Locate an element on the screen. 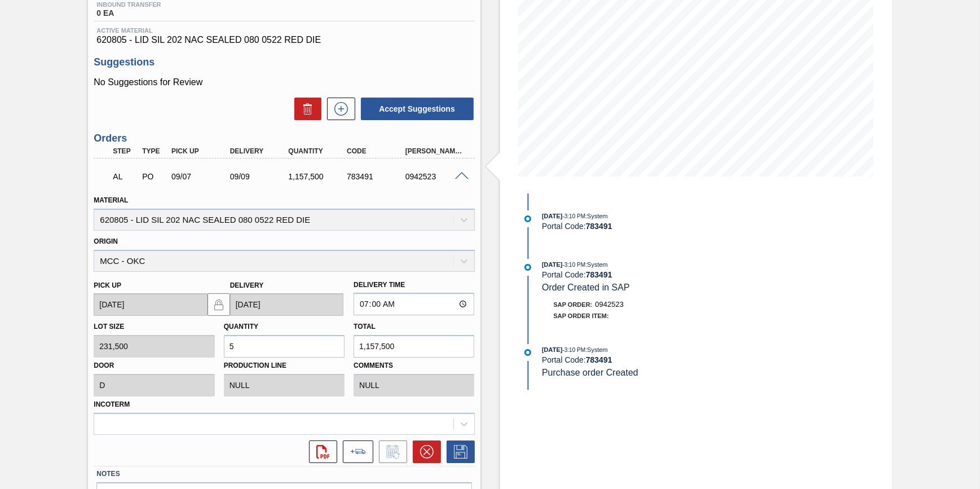 Image resolution: width=980 pixels, height=489 pixels. span: 0942523 is located at coordinates (609, 304).